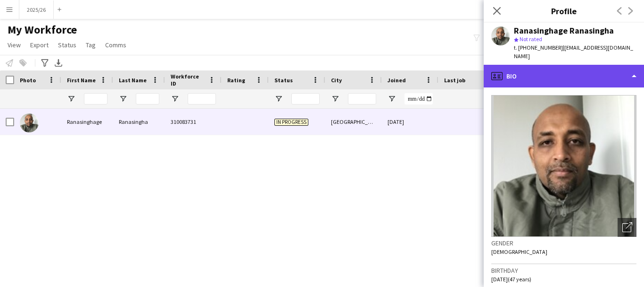 The image size is (644, 287). Describe the element at coordinates (564, 11) in the screenshot. I see `h3: Profile` at that location.